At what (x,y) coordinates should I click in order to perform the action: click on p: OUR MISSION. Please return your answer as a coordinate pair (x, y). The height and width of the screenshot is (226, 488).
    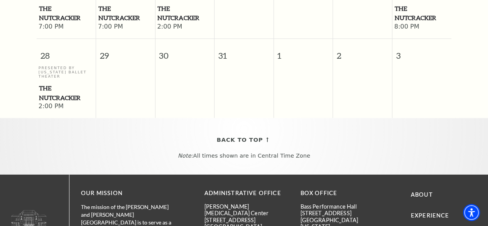
    Looking at the image, I should click on (129, 193).